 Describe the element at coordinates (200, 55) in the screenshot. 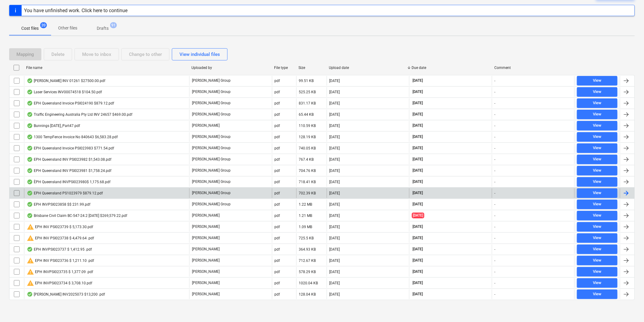

I see `button: View individual files` at that location.